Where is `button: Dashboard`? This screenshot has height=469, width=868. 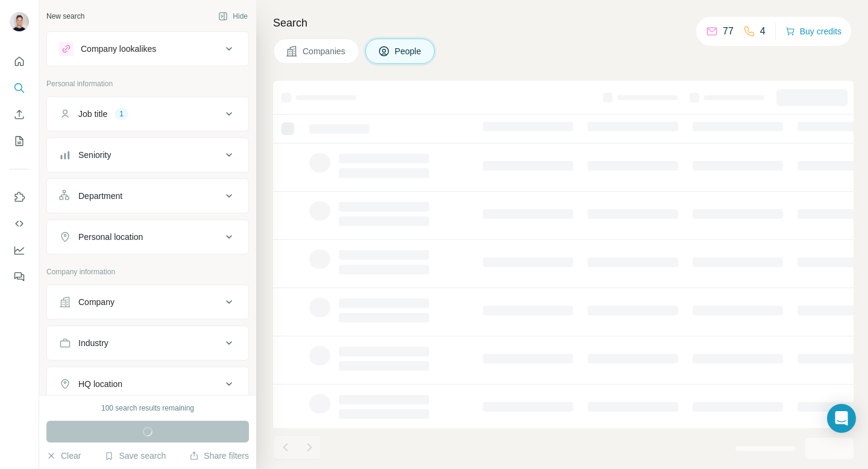 button: Dashboard is located at coordinates (19, 250).